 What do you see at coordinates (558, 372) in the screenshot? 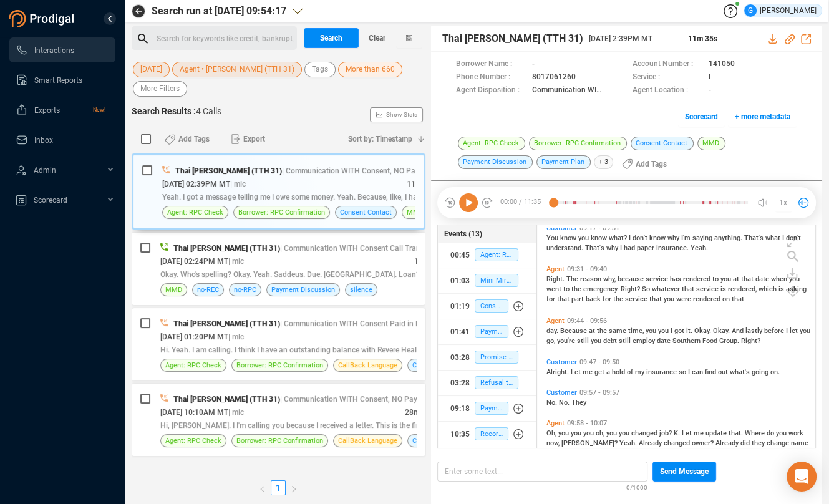
I see `span: Alright.` at bounding box center [558, 372].